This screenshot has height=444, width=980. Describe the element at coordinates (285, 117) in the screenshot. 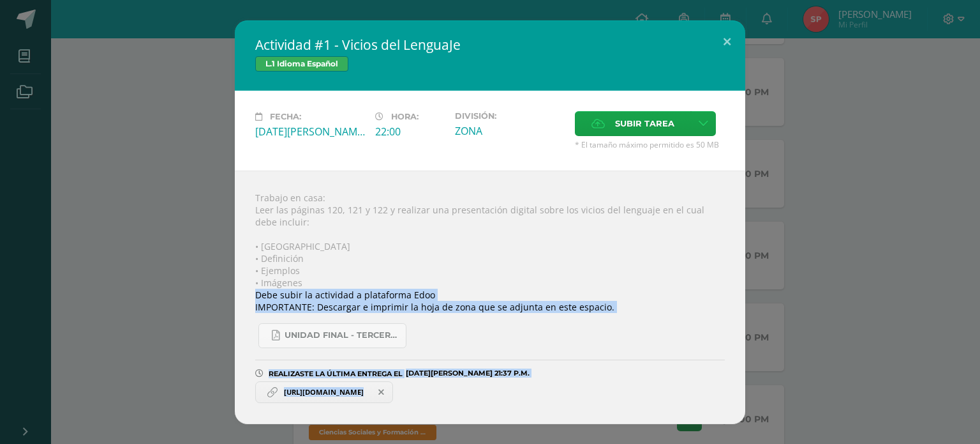

I see `span: Fecha:` at that location.